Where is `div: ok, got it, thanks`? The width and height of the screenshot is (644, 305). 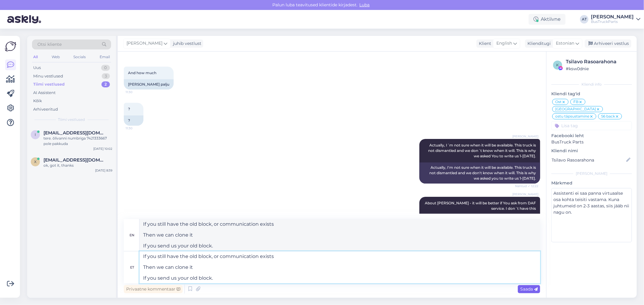 div: ok, got it, thanks is located at coordinates (78, 165).